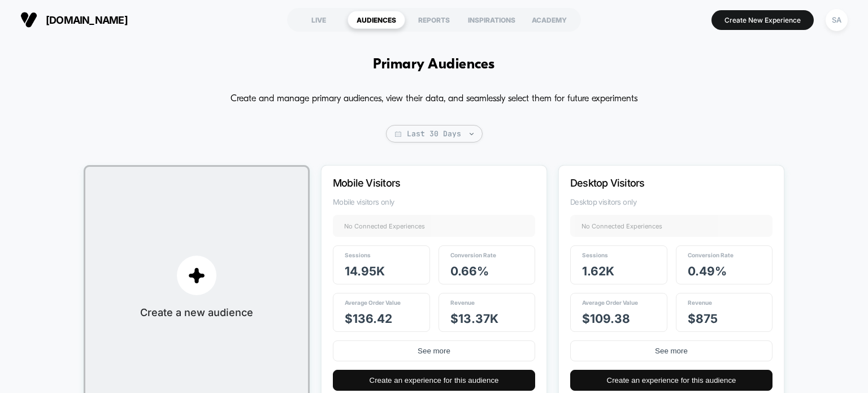 The image size is (868, 393). What do you see at coordinates (762, 20) in the screenshot?
I see `button: Create New Experience` at bounding box center [762, 20].